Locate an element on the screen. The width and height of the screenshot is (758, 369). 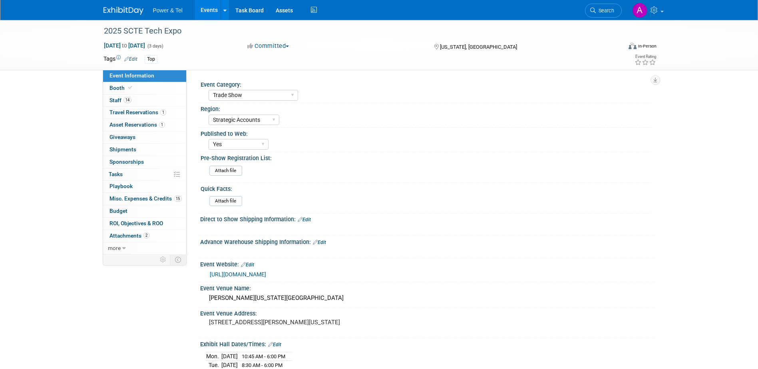
div: Pre-Show Registration List: is located at coordinates (426, 157).